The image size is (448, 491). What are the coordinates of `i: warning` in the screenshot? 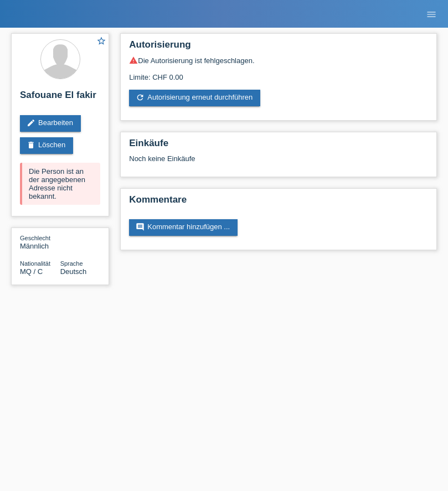 It's located at (134, 61).